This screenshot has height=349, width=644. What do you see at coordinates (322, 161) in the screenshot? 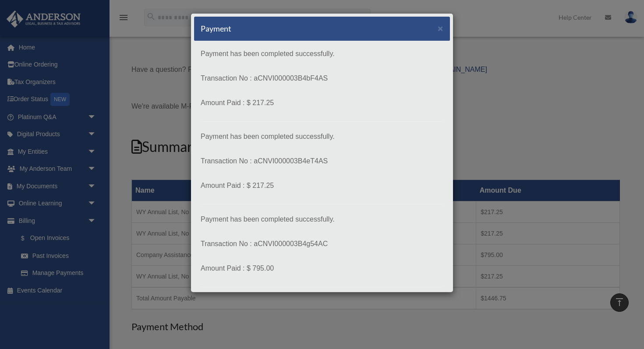
I see `p: Transaction No : aCNVI000003B4eT4AS` at bounding box center [322, 161].